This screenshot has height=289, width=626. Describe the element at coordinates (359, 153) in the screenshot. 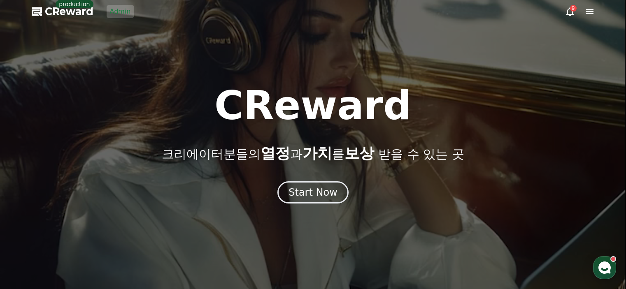

I see `span: 보상` at that location.